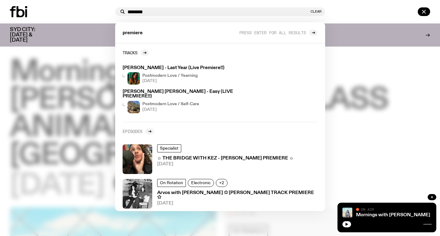  Describe the element at coordinates (171, 104) in the screenshot. I see `h4: Postmodern Love / Self-Care` at that location.